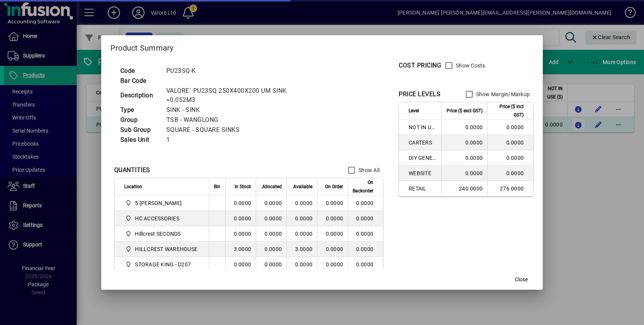 The image size is (644, 325). I want to click on td: VALORE` PU23SQ 250X400X200 UM SINK =0.052M3, so click(232, 95).